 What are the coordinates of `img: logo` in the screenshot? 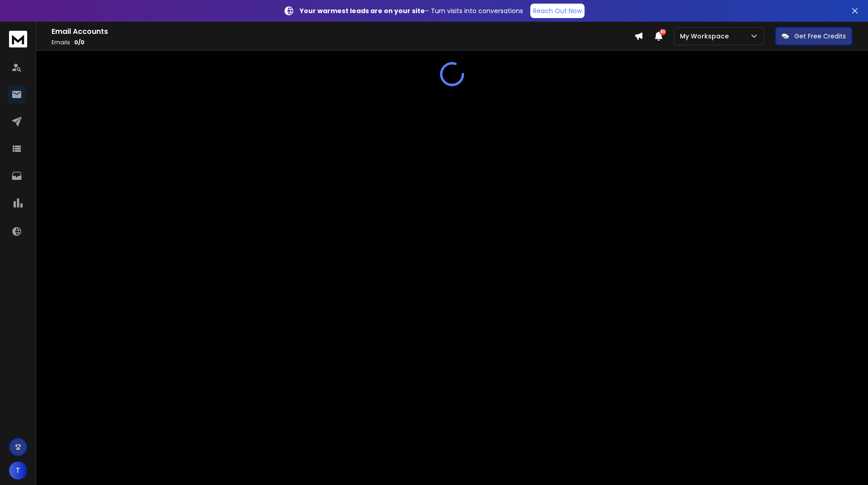 It's located at (18, 39).